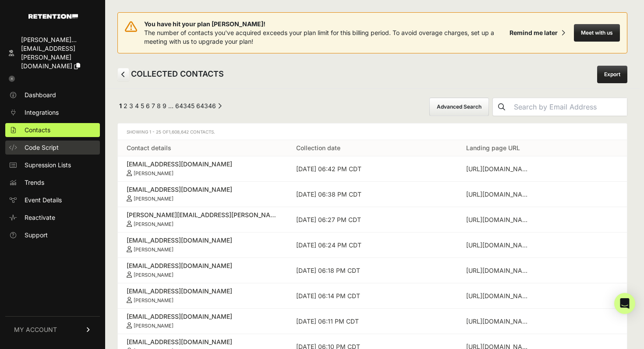 The width and height of the screenshot is (644, 349). I want to click on a: Collection date, so click(318, 148).